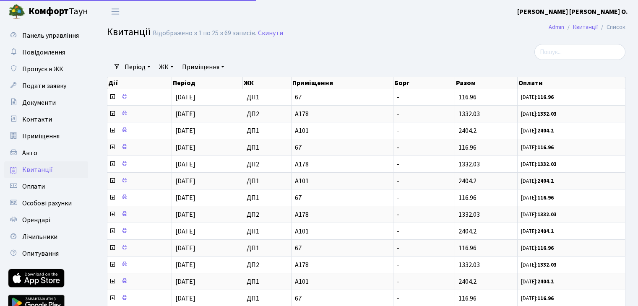 This screenshot has height=306, width=638. I want to click on a: Повідомлення, so click(46, 52).